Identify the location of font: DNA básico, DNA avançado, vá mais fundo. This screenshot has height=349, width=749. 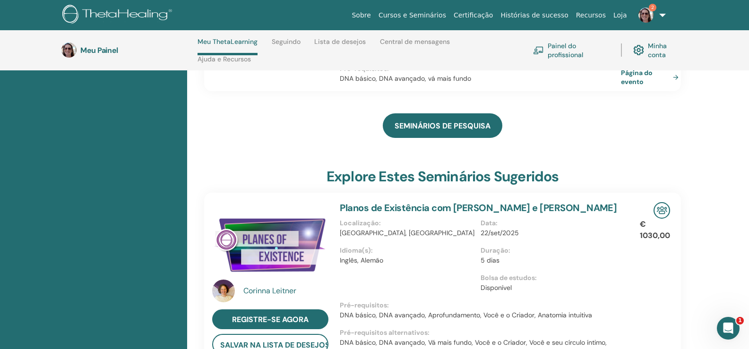
(405, 78).